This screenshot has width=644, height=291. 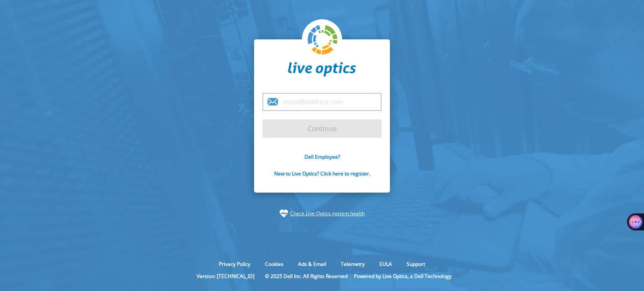 I want to click on li: © 2025 Dell Inc. All Rights Reserved, so click(x=306, y=276).